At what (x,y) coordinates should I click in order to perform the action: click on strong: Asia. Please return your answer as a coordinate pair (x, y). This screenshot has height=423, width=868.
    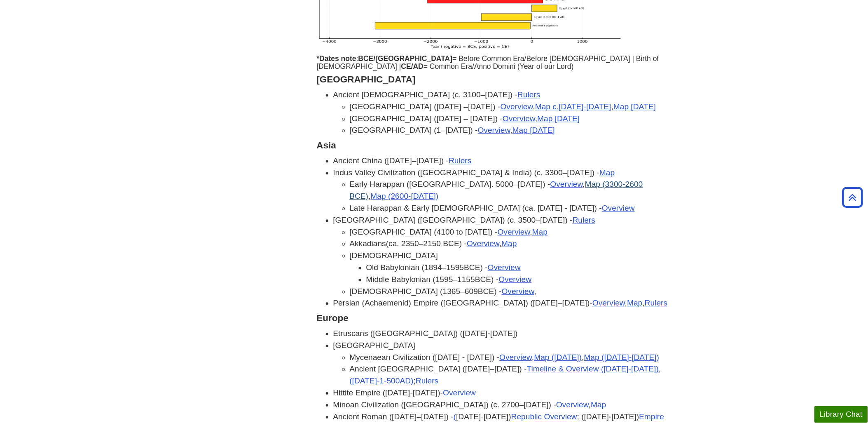
    Looking at the image, I should click on (327, 145).